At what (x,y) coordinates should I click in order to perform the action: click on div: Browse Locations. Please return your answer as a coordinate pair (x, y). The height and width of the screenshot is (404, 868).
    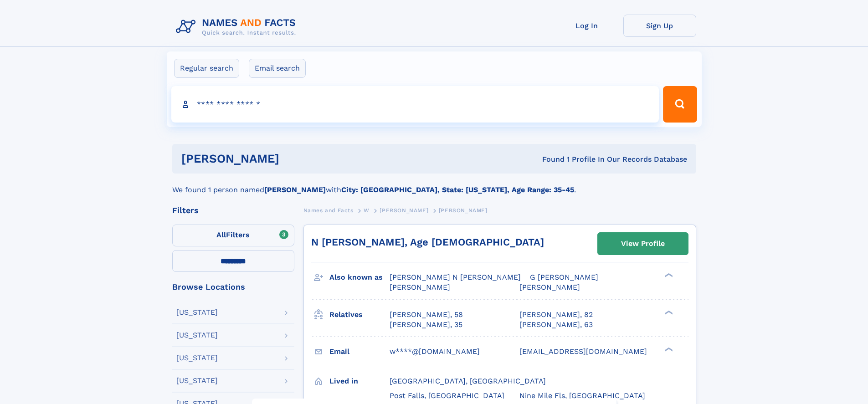
    Looking at the image, I should click on (233, 287).